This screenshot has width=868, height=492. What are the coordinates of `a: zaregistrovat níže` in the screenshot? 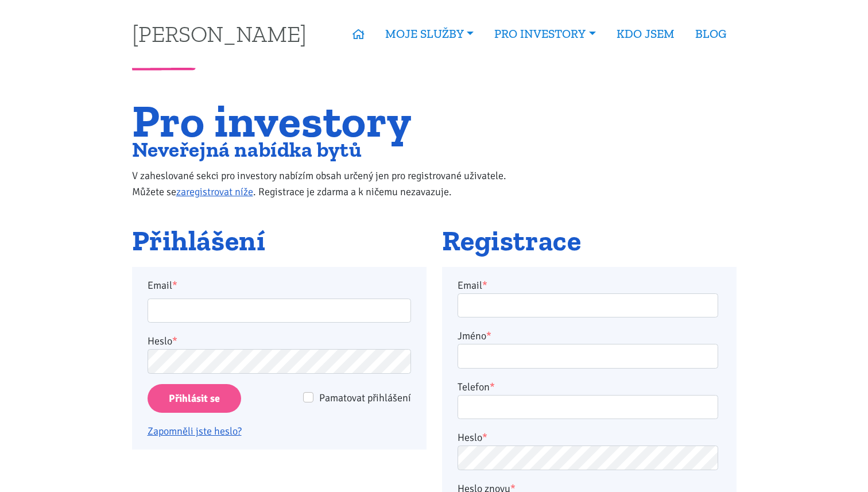 It's located at (215, 192).